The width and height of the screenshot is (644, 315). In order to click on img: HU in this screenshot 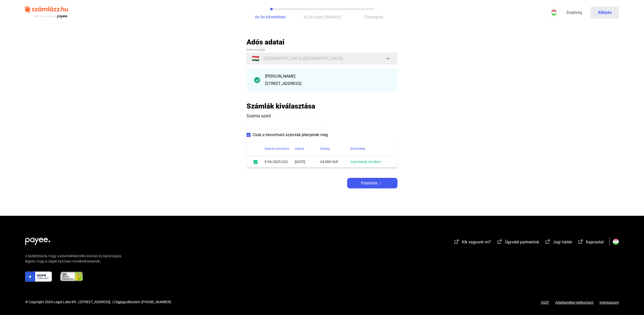, I will do `click(554, 13)`.